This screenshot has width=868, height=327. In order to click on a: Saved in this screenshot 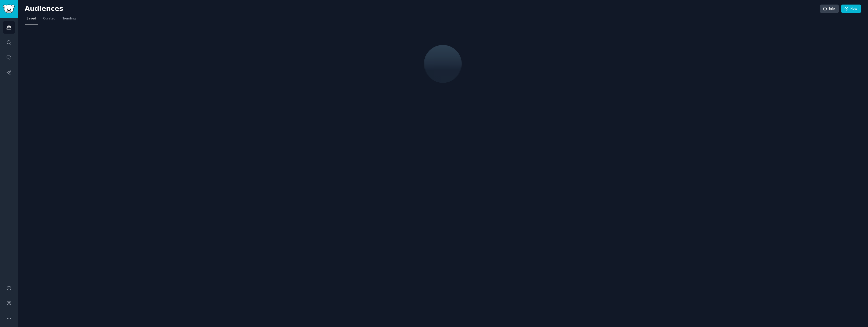, I will do `click(31, 20)`.